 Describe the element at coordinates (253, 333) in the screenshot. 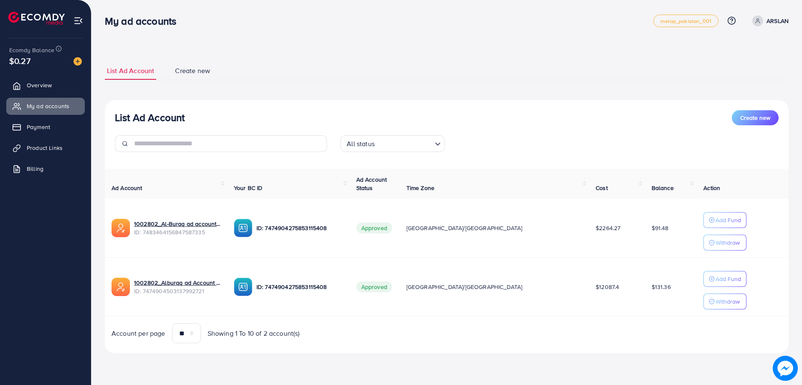

I see `span: Showing 1 To 10 of 2 account(s)` at that location.